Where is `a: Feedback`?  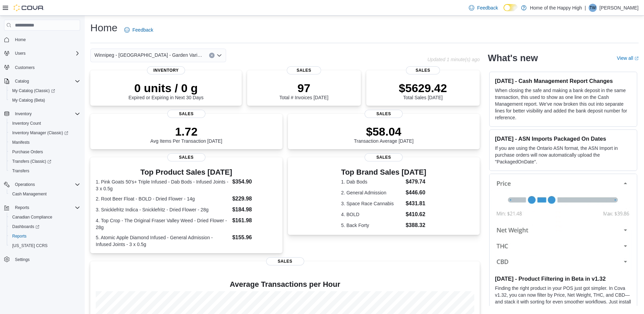 a: Feedback is located at coordinates (483, 8).